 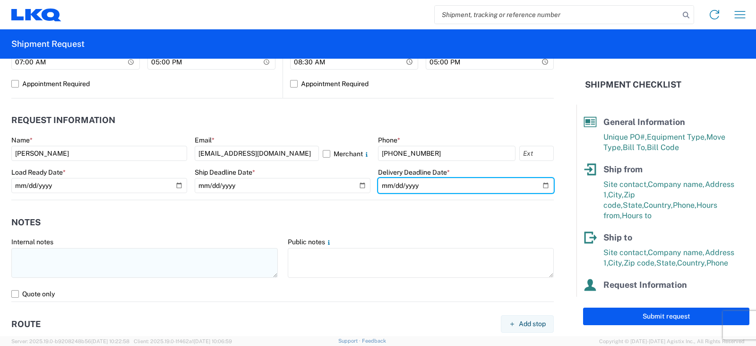 What do you see at coordinates (537, 153) in the screenshot?
I see `input: Ext` at bounding box center [537, 153].